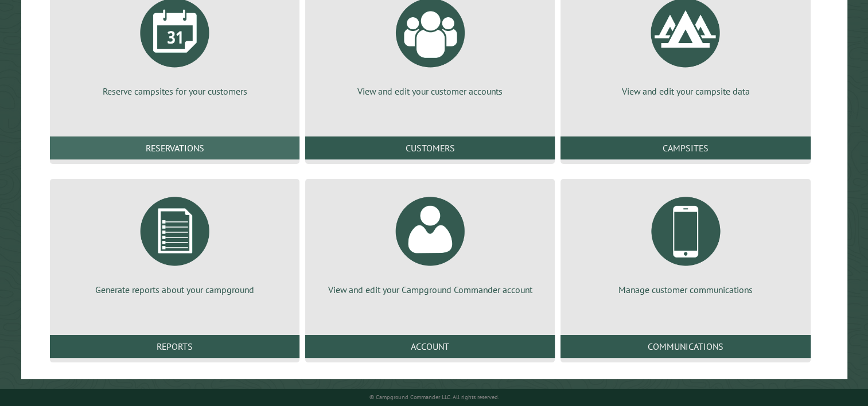  What do you see at coordinates (430, 91) in the screenshot?
I see `p: View and edit your customer accounts` at bounding box center [430, 91].